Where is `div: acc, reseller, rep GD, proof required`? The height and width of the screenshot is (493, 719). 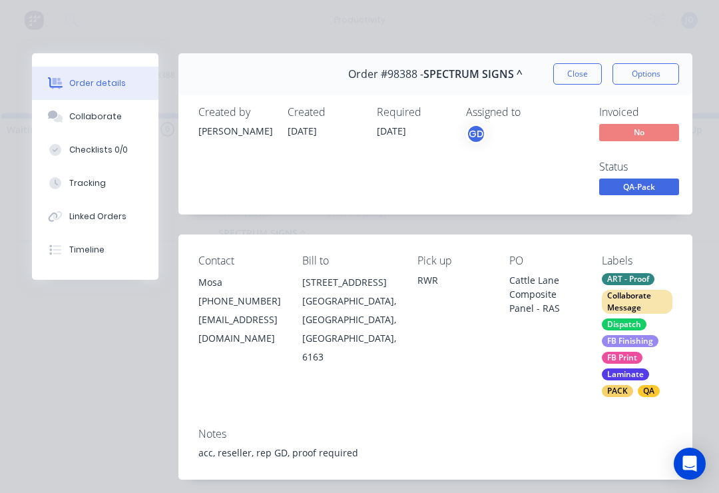 div: acc, reseller, rep GD, proof required is located at coordinates (435, 452).